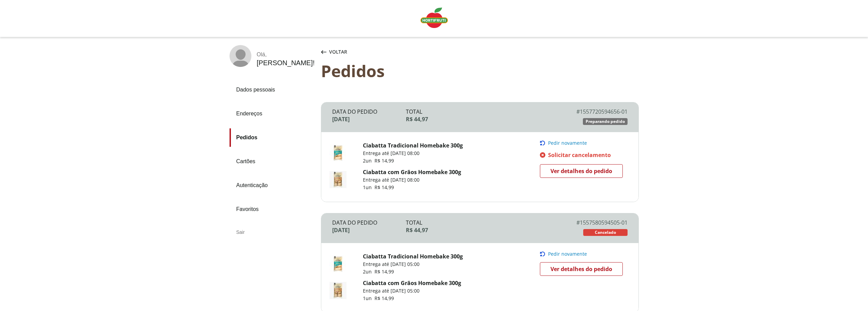 The width and height of the screenshot is (868, 311). Describe the element at coordinates (273, 90) in the screenshot. I see `a: Dados pessoais` at that location.